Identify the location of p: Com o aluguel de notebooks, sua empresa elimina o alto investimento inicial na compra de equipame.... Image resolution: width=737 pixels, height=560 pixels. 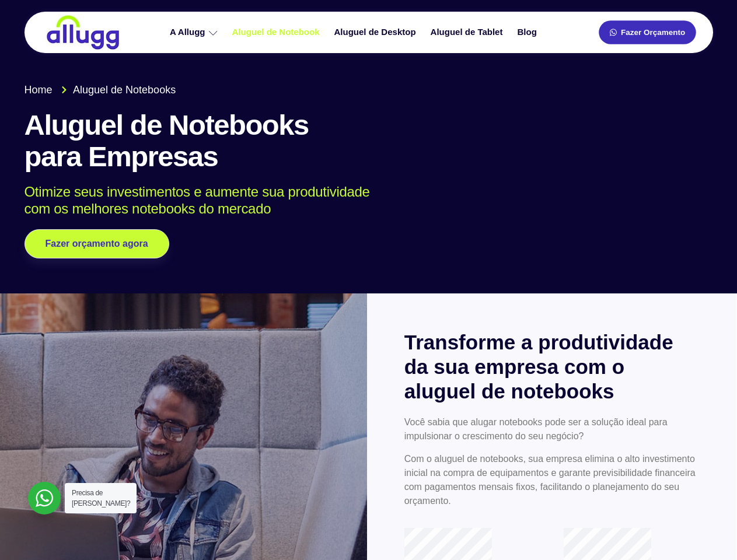
(552, 480).